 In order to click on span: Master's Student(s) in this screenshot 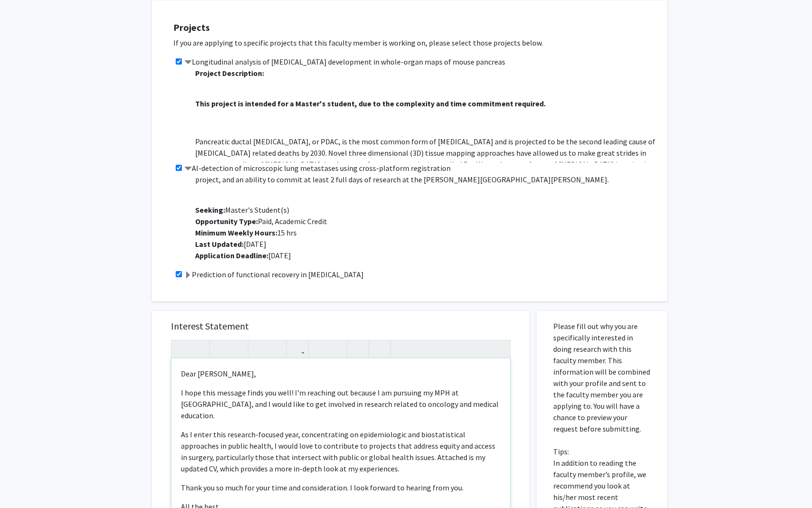, I will do `click(242, 210)`.